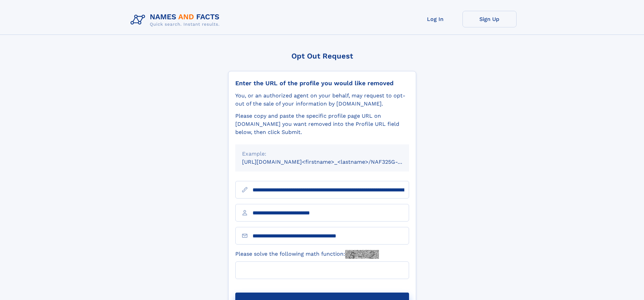  Describe the element at coordinates (322, 83) in the screenshot. I see `div: Enter the URL of the profile you would like removed` at that location.